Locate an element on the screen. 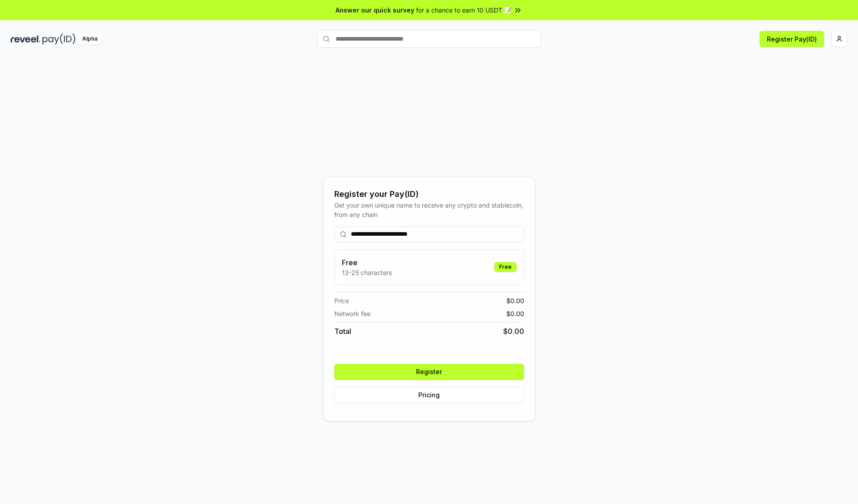  div: Alpha is located at coordinates (90, 39).